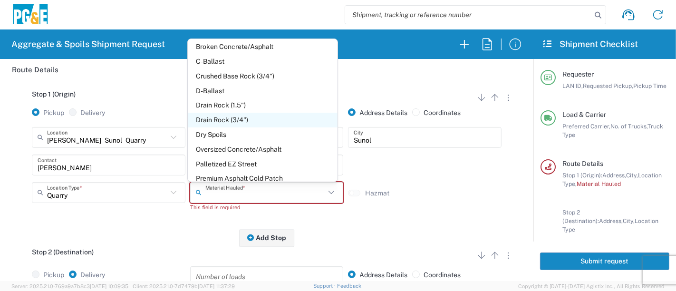  Describe the element at coordinates (70, 286) in the screenshot. I see `span: Server: 2025.21.0-769a9a7b8c3` at that location.